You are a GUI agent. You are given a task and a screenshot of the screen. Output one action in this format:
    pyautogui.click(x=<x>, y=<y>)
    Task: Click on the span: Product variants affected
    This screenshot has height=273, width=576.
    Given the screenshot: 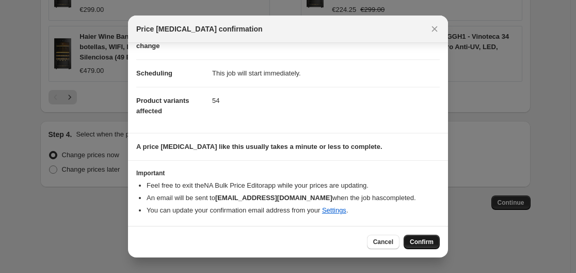 What is the action you would take?
    pyautogui.click(x=163, y=105)
    